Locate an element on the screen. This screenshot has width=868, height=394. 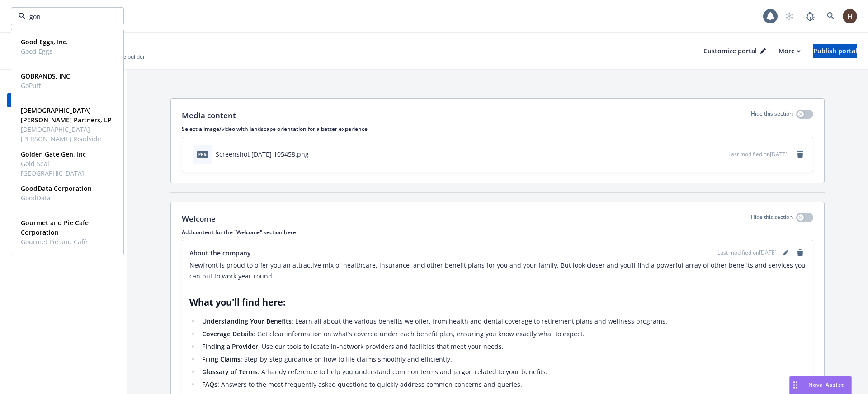
a: Report a Bug is located at coordinates (810, 16).